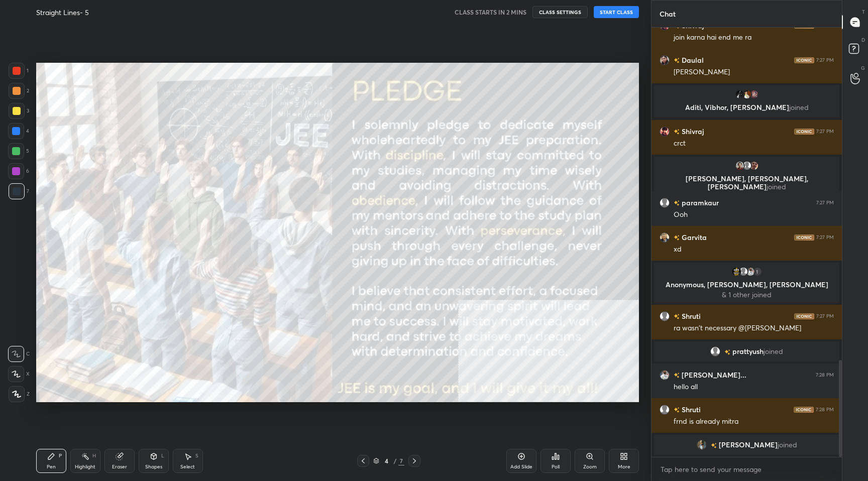  What do you see at coordinates (667, 14) in the screenshot?
I see `p: Chat` at bounding box center [667, 14].